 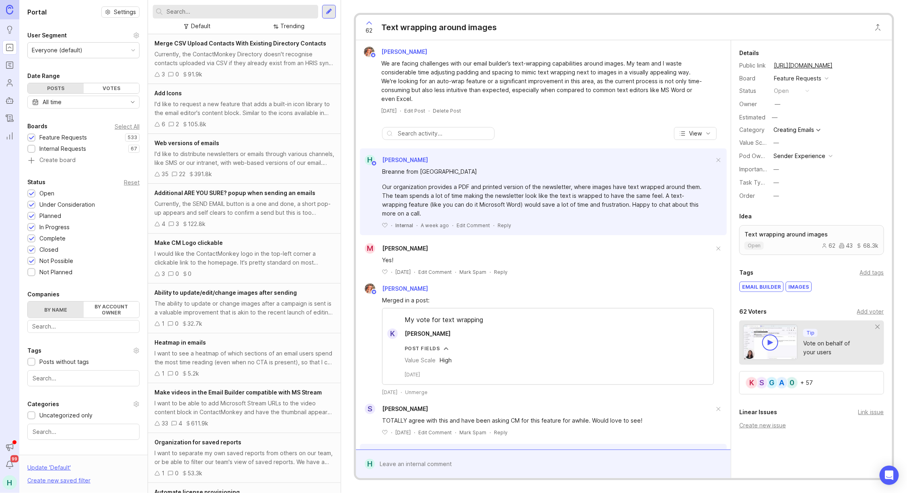 I want to click on a: Heatmap in emailsI want to see a heatmap of which sections of an email users spend the most time ..., so click(x=244, y=358).